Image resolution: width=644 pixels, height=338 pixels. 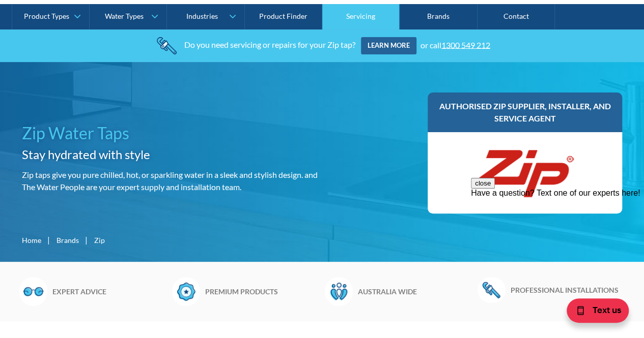 I want to click on span: Text us, so click(x=64, y=22).